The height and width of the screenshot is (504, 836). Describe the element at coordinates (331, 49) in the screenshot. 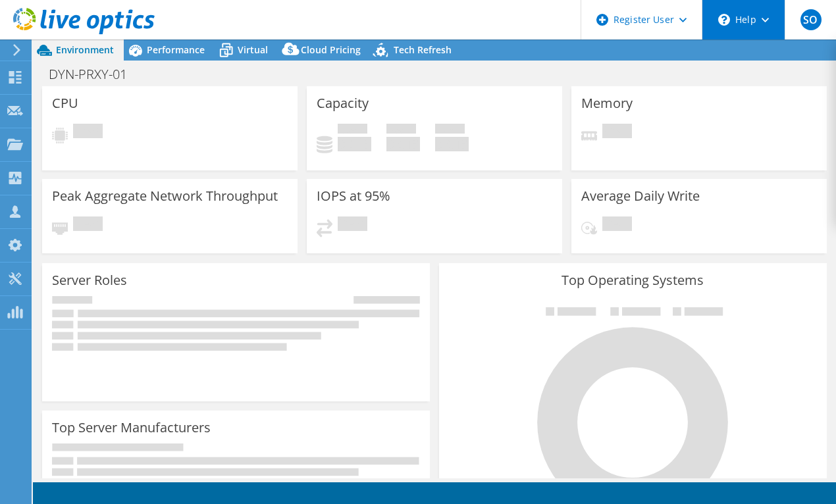

I see `span: Cloud Pricing` at that location.